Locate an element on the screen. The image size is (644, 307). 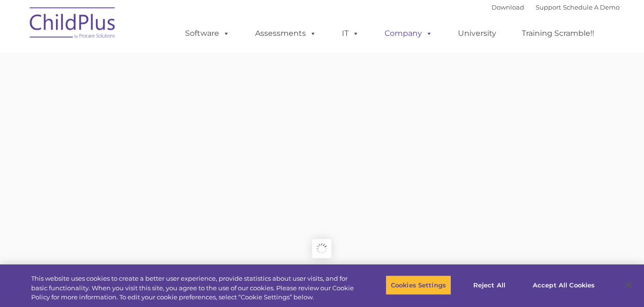
a: University is located at coordinates (477, 33).